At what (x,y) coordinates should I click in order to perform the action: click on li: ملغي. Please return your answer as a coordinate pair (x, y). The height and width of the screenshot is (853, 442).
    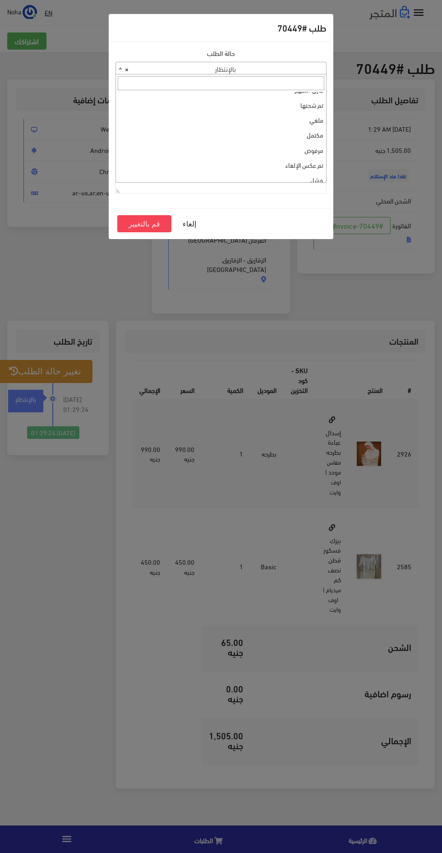
    Looking at the image, I should click on (221, 120).